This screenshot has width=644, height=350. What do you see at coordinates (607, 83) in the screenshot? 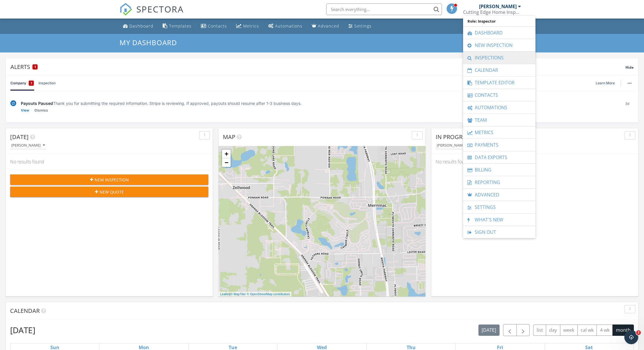
I see `a: Learn More` at bounding box center [607, 83].